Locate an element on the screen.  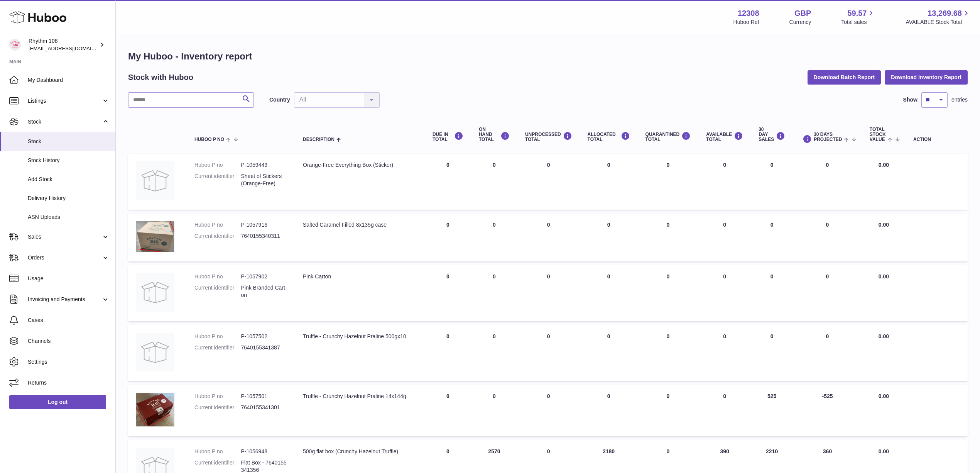
span: ASN Uploads is located at coordinates (69, 217).